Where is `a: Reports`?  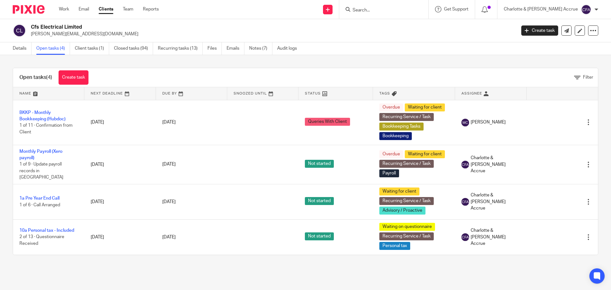 a: Reports is located at coordinates (151, 9).